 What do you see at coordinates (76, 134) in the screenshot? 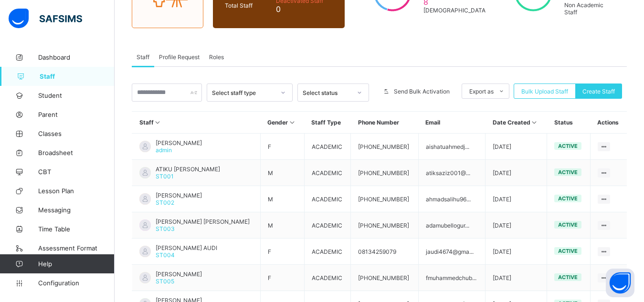
I see `span: Classes` at bounding box center [76, 134].